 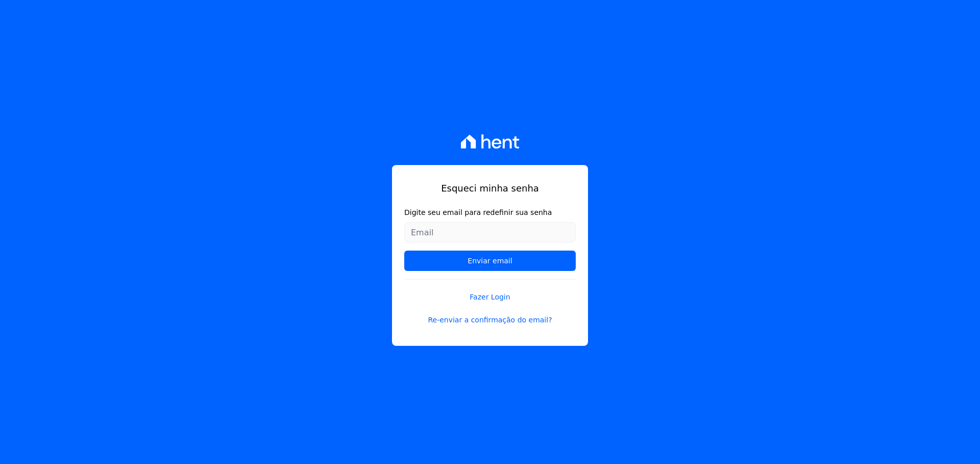 What do you see at coordinates (490, 320) in the screenshot?
I see `a: Re-enviar a confirmação do email?` at bounding box center [490, 320].